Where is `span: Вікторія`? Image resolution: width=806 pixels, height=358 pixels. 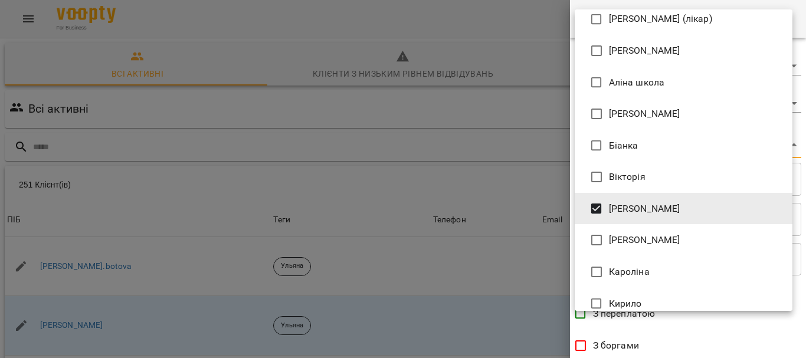
span: Вікторія is located at coordinates (627, 177).